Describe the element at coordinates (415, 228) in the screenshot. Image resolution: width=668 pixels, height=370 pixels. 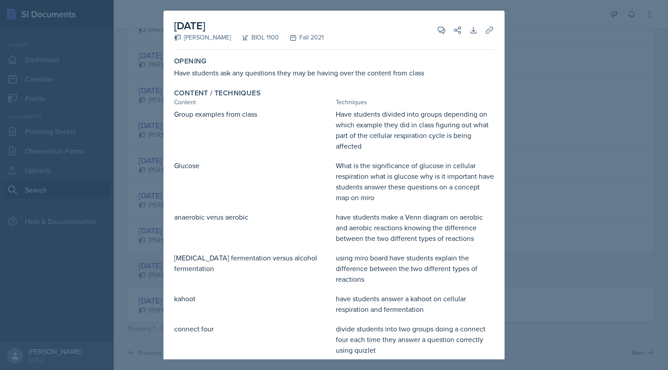
I see `div: have students make a Venn diagram on aerobic and aerobic reactions knowing the difference between...` at that location.